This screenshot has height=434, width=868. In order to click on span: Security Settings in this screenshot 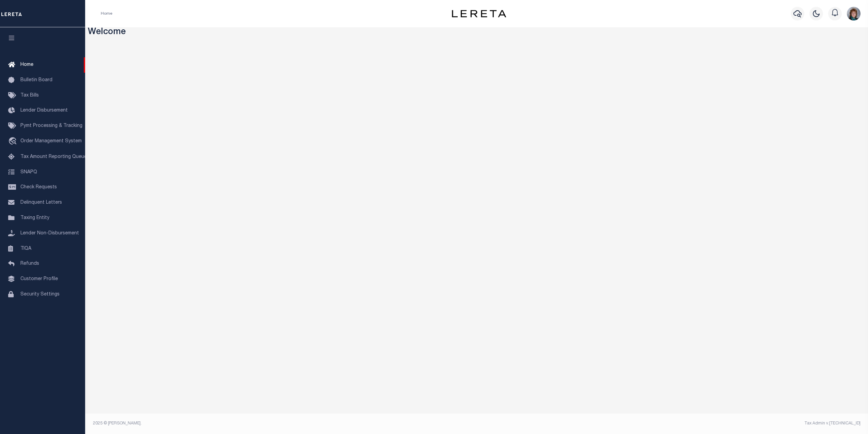, I will do `click(40, 294)`.